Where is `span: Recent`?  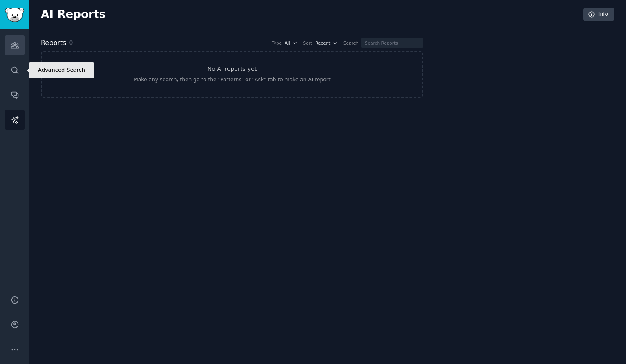
span: Recent is located at coordinates (323, 43).